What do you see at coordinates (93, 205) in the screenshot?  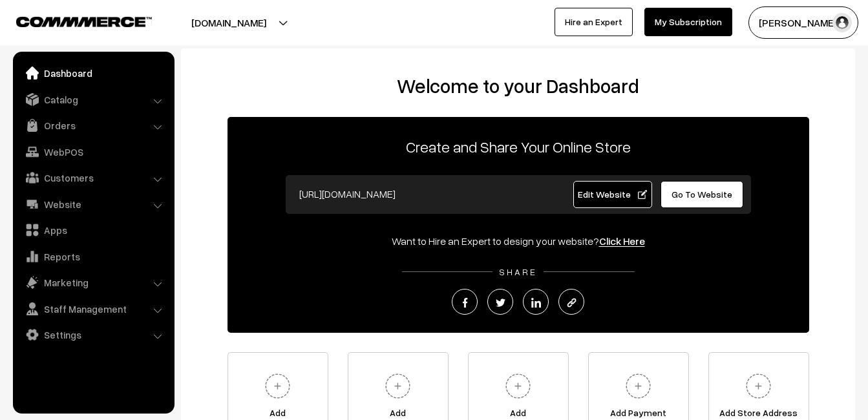 I see `a: Website` at bounding box center [93, 205].